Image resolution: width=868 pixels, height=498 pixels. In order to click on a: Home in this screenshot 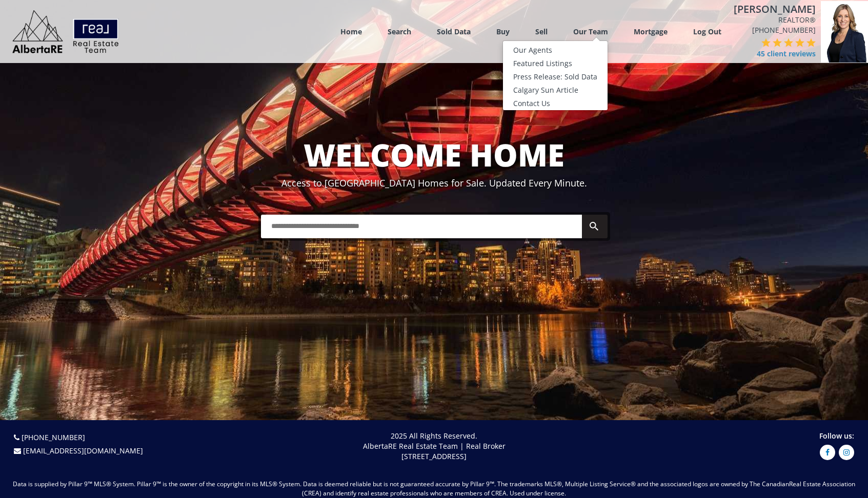, I will do `click(351, 31)`.